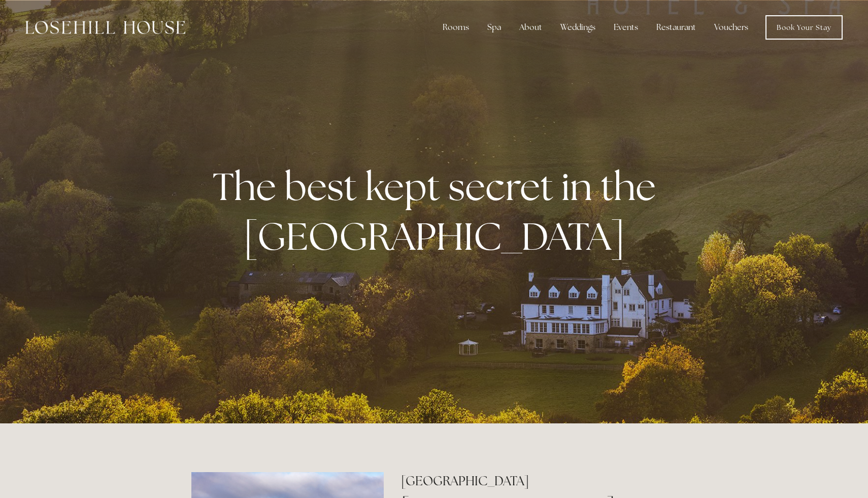  What do you see at coordinates (578, 28) in the screenshot?
I see `div: Weddings` at bounding box center [578, 28].